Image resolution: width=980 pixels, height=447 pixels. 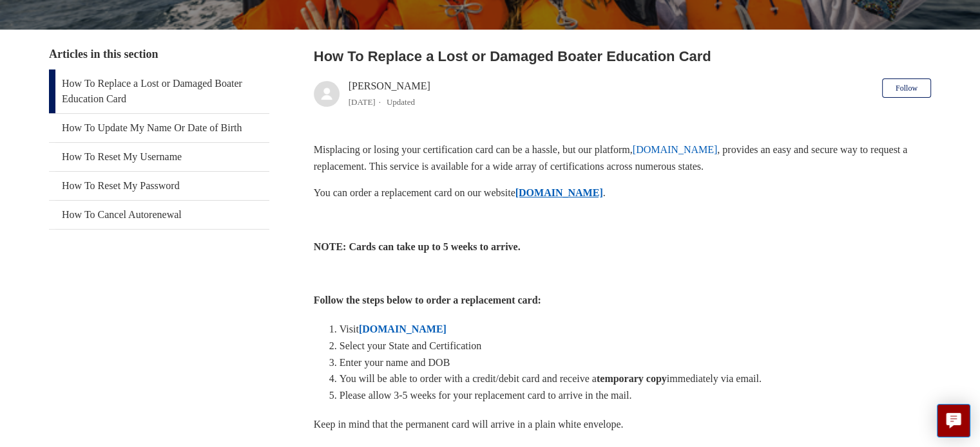 What do you see at coordinates (468, 425) in the screenshot?
I see `span: Keep in mind that the permanent card will arrive in a plain white envelope.` at bounding box center [468, 425].